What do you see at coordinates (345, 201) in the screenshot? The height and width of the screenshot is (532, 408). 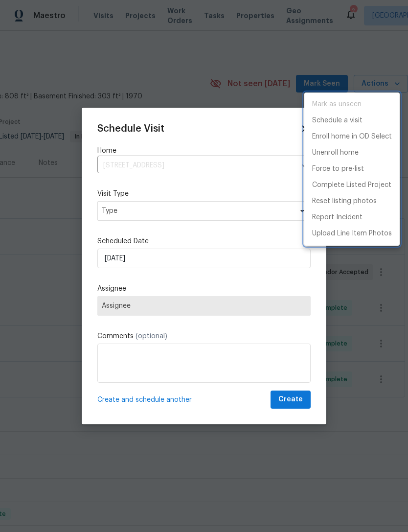 I see `p: Reset listing photos` at bounding box center [345, 201].